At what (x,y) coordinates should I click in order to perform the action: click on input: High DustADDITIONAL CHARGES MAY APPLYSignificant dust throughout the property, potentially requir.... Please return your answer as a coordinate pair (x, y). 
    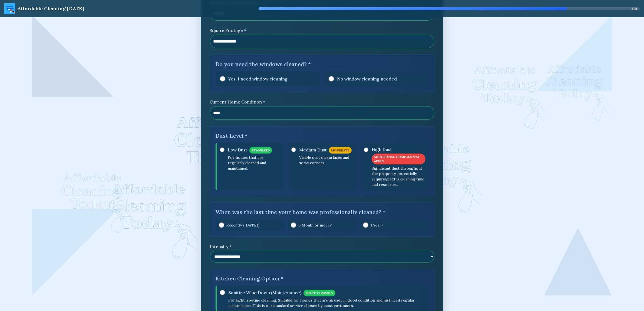
    Looking at the image, I should click on (366, 150).